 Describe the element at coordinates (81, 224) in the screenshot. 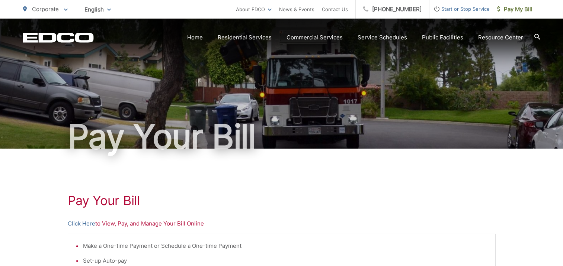

I see `a: Click Here` at that location.